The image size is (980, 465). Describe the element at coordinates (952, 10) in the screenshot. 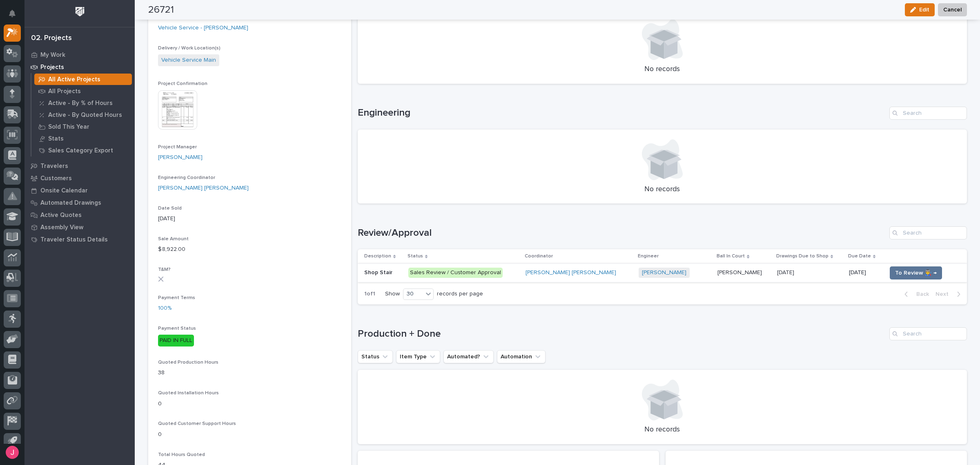

I see `button: Cancel` at that location.